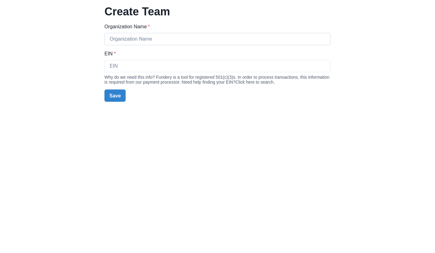  What do you see at coordinates (216, 54) in the screenshot?
I see `label: EIN` at bounding box center [216, 54].